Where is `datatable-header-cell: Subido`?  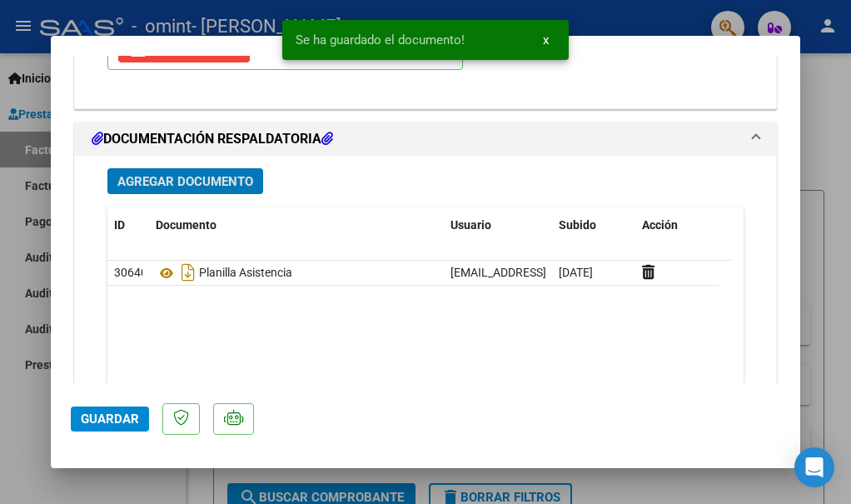
datatable-header-cell: Subido is located at coordinates (594, 225).